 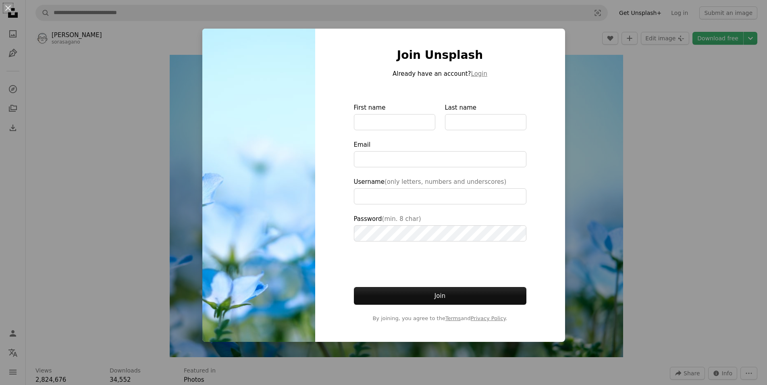 I want to click on label: Email, so click(x=440, y=154).